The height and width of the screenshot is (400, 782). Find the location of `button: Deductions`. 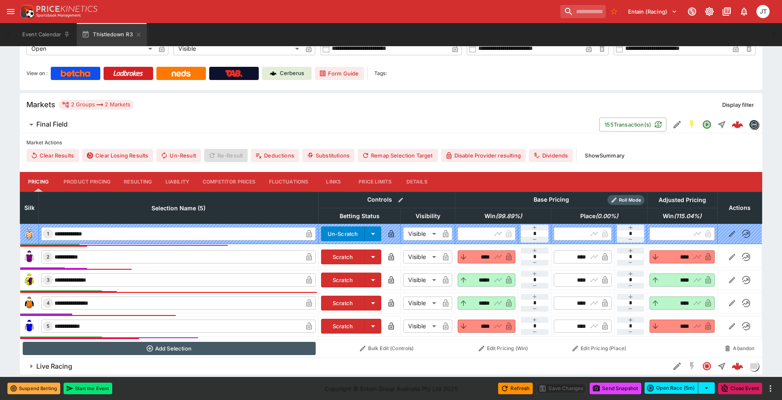

button: Deductions is located at coordinates (275, 156).